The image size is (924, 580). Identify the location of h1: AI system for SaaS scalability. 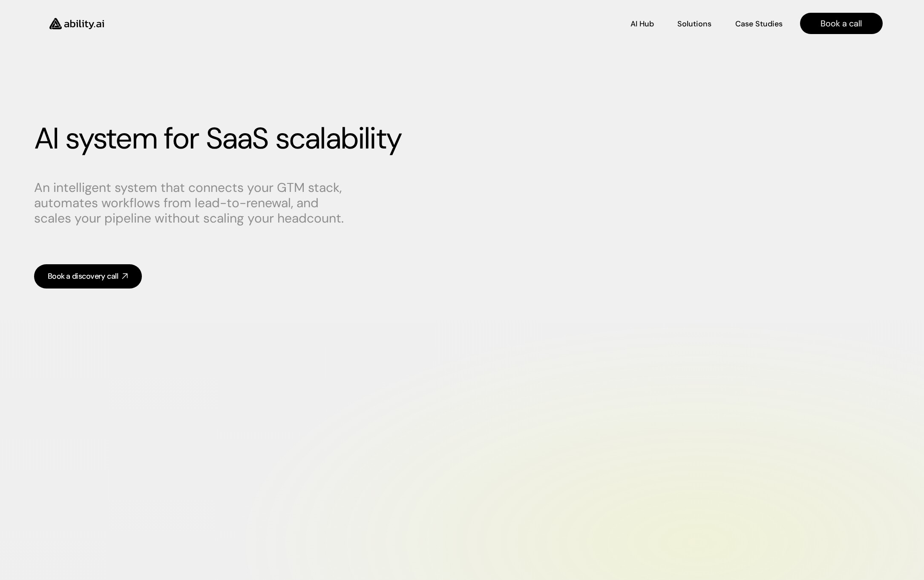
(462, 139).